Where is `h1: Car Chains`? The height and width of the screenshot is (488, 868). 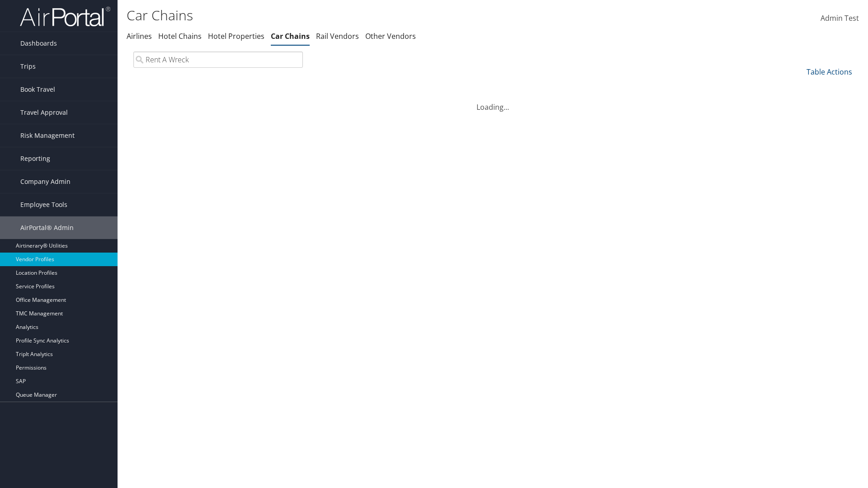
h1: Car Chains is located at coordinates (371, 15).